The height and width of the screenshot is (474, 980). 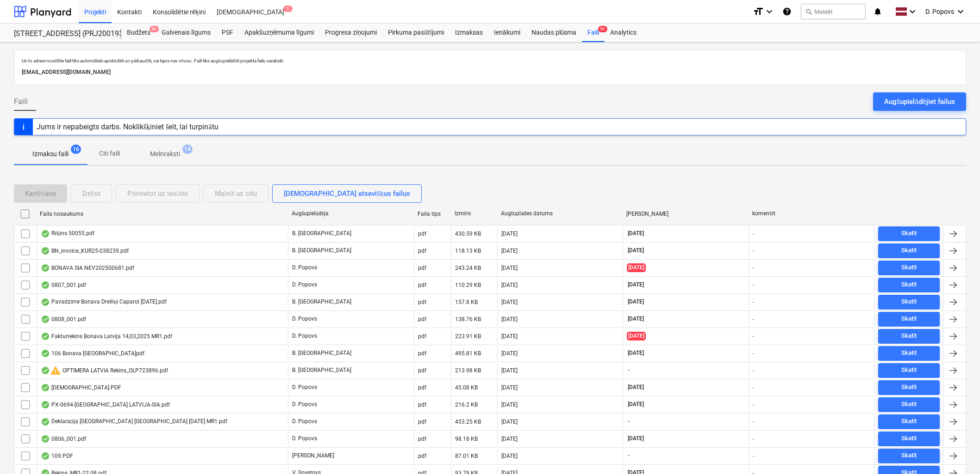 I want to click on div: Jums ir nepabeigts darbs. Noklikšķiniet šeit, lai turpinātu, so click(x=127, y=127).